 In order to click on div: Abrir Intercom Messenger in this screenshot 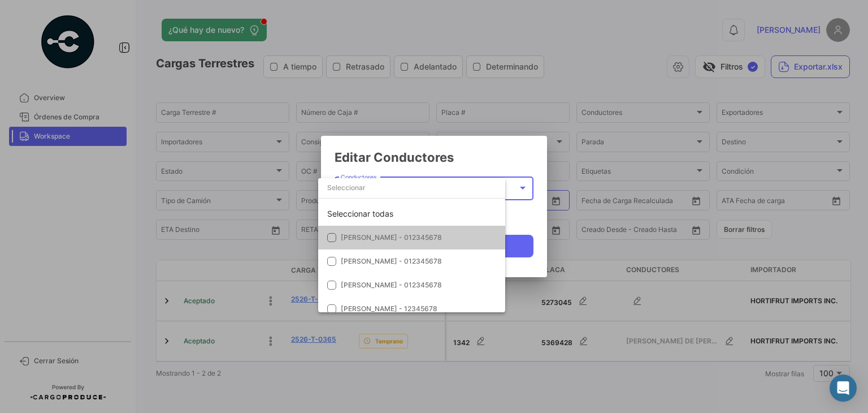, I will do `click(843, 387)`.